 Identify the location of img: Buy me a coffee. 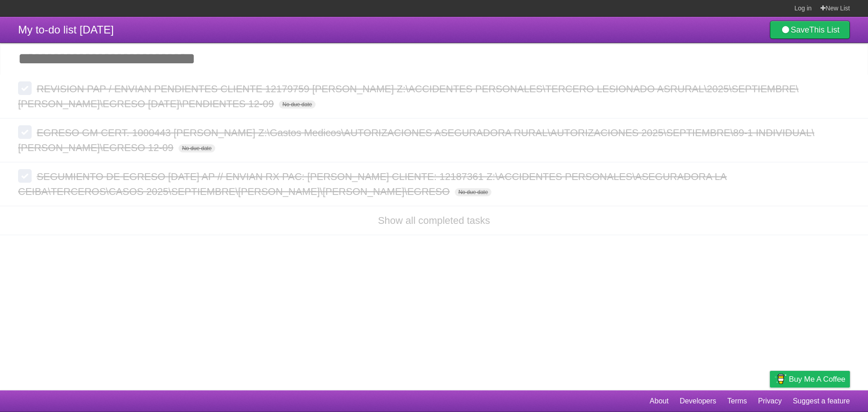
(780, 379).